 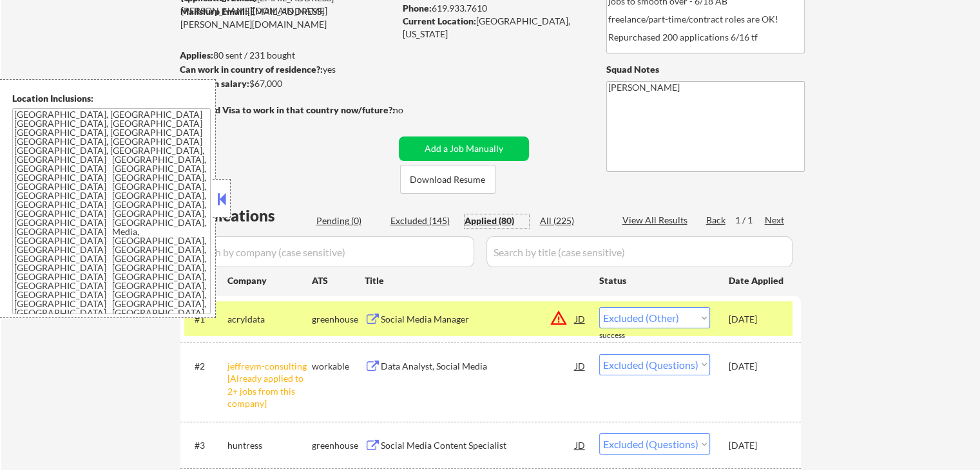 What do you see at coordinates (206, 367) in the screenshot?
I see `div: #2` at bounding box center [206, 367].